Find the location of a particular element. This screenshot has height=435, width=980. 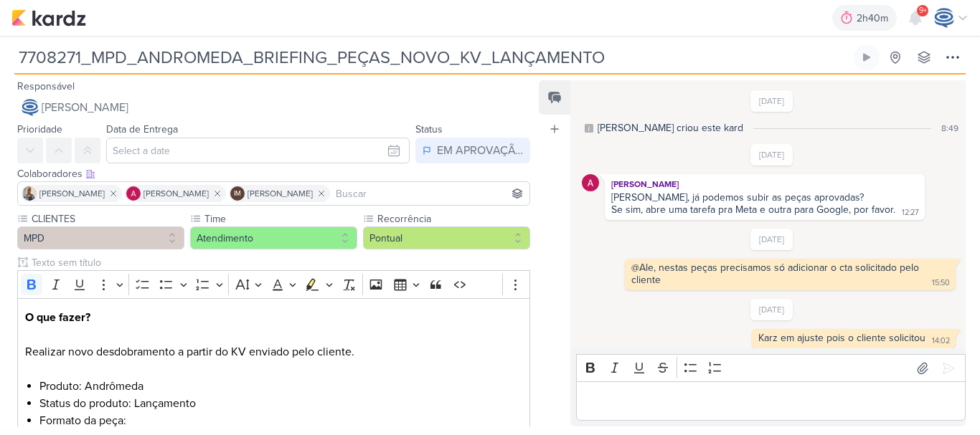

div: Karz em ajuste pois o cliente solicitou is located at coordinates (841, 338).